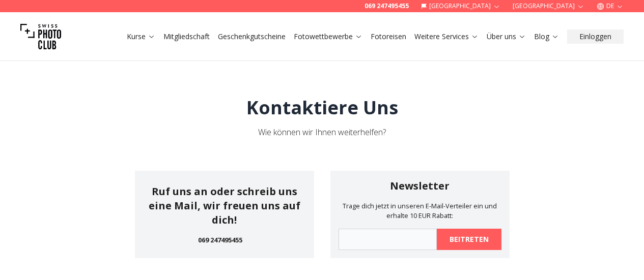 The width and height of the screenshot is (644, 280). I want to click on button: beitreten, so click(469, 240).